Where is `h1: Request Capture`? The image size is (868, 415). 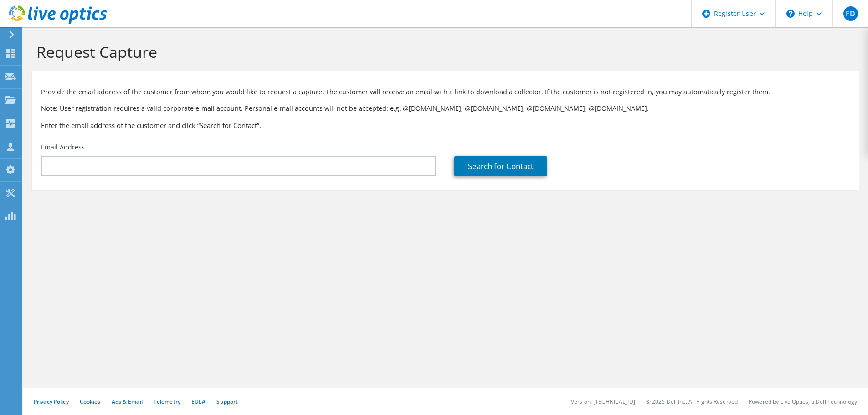 h1: Request Capture is located at coordinates (443, 52).